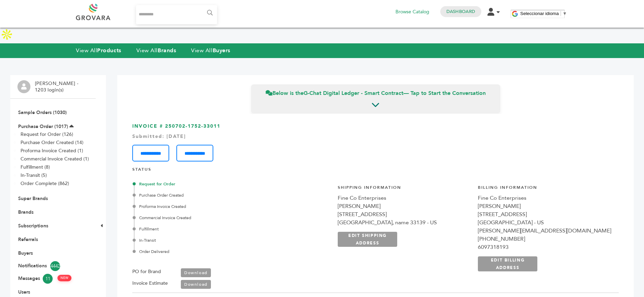  I want to click on strong: Products, so click(109, 50).